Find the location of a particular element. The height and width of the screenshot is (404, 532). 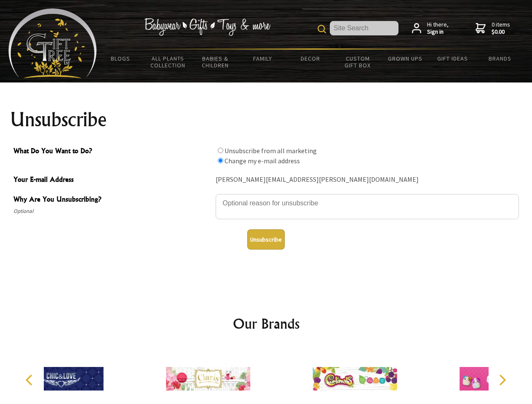

label: Unsubscribe from all marketing is located at coordinates (270, 151).